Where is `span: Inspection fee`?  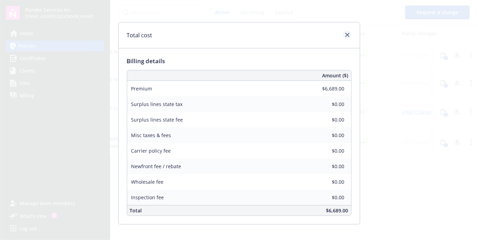
span: Inspection fee is located at coordinates (148, 197).